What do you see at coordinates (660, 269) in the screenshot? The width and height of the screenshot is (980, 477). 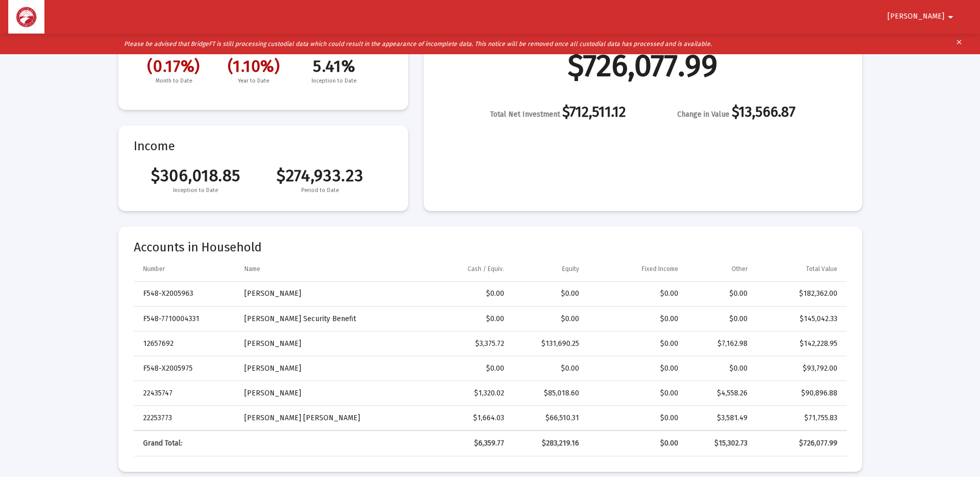 I see `div: Fixed Income` at bounding box center [660, 269].